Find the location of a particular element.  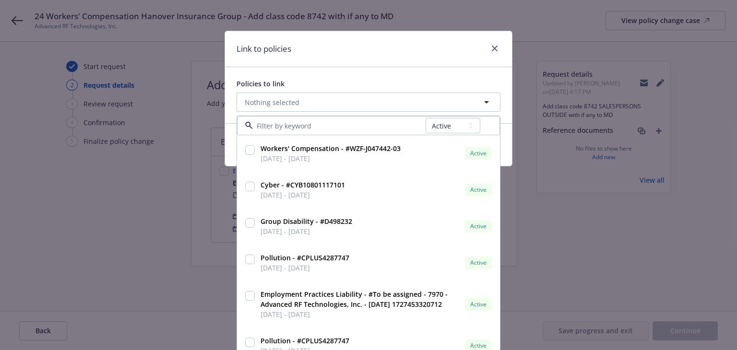

h1: Link to policies is located at coordinates (264, 49).